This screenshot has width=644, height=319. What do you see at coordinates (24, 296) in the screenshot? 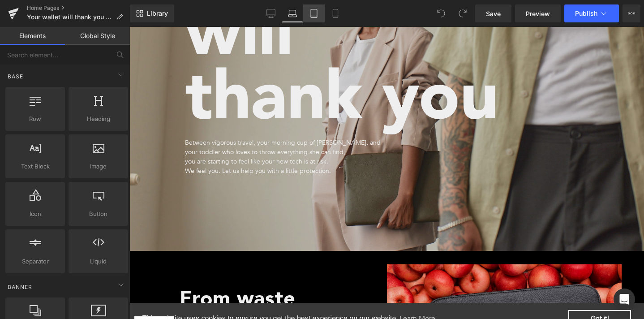
I see `span: DKK` at bounding box center [24, 296].